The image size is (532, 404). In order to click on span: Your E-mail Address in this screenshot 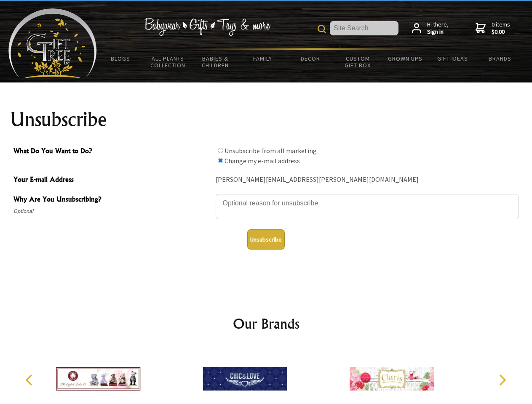, I will do `click(112, 180)`.